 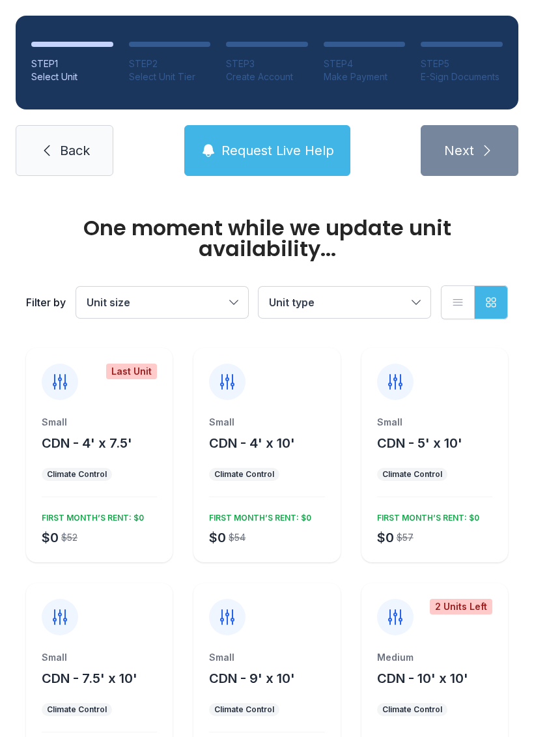 What do you see at coordinates (267, 64) in the screenshot?
I see `div: STEP 3` at bounding box center [267, 64].